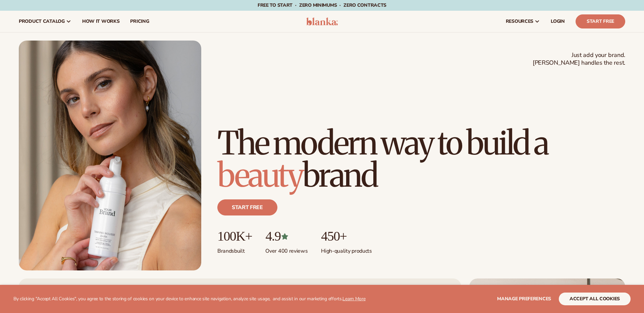 The width and height of the screenshot is (644, 313). Describe the element at coordinates (524, 299) in the screenshot. I see `button: Manage preferences` at that location.